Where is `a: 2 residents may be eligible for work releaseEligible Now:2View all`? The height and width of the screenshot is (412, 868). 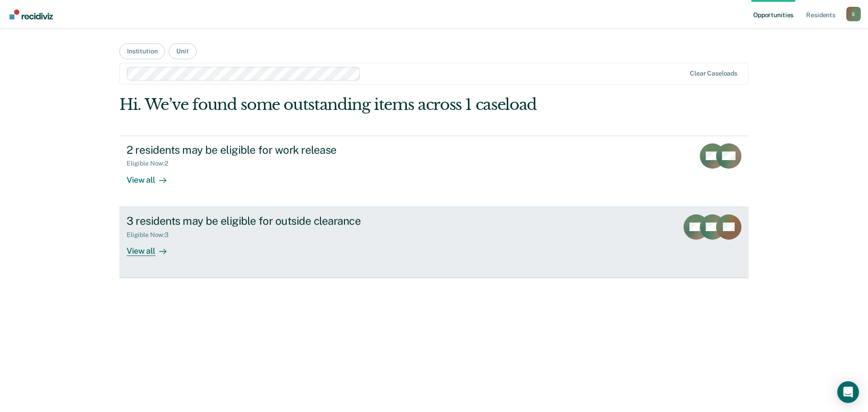
a: 2 residents may be eligible for work releaseEligible Now:2View all is located at coordinates (434, 171).